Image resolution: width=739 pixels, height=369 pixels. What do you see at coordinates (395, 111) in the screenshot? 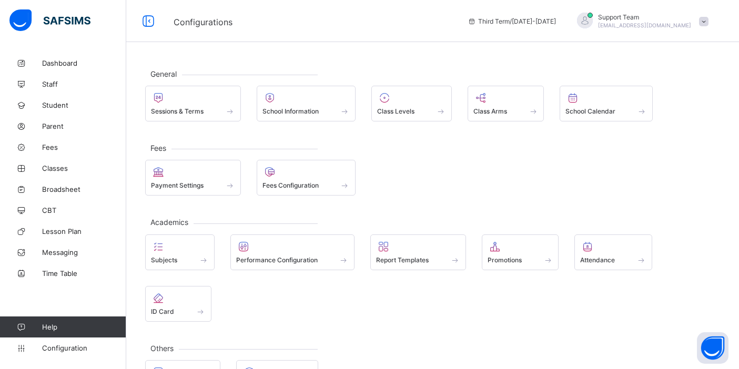
I see `span: Class Levels` at bounding box center [395, 111].